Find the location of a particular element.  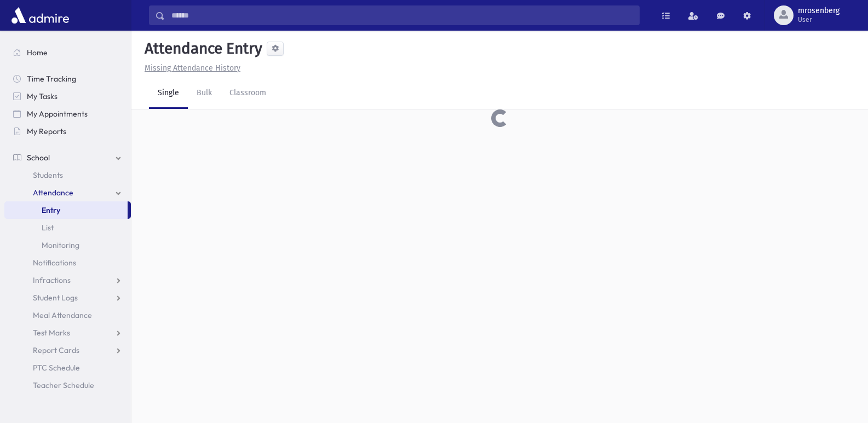

a: Bulk is located at coordinates (204, 94).